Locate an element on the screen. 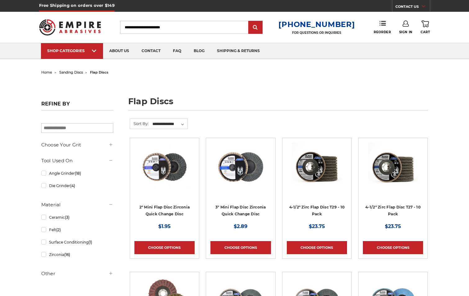 The width and height of the screenshot is (469, 296). span: (1) is located at coordinates (90, 242).